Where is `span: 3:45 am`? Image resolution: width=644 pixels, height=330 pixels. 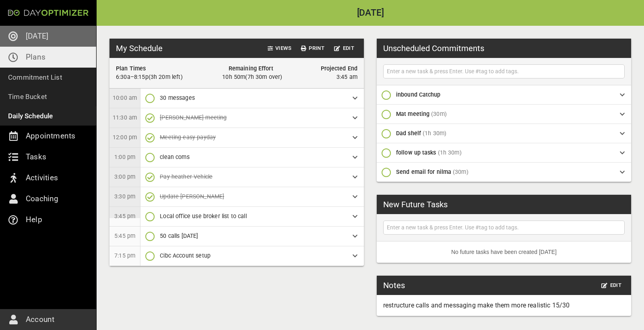
span: 3:45 am is located at coordinates (347, 77).